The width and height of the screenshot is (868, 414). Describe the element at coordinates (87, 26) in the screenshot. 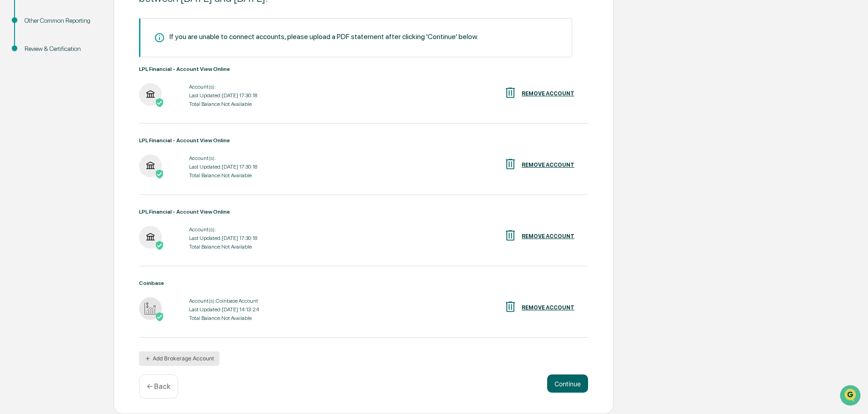

I see `p: How can we help?` at that location.